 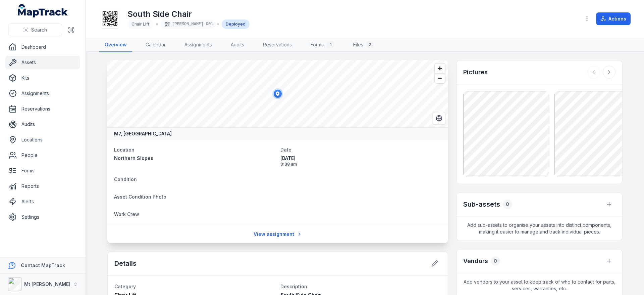 I want to click on a: Forms1, so click(x=322, y=45).